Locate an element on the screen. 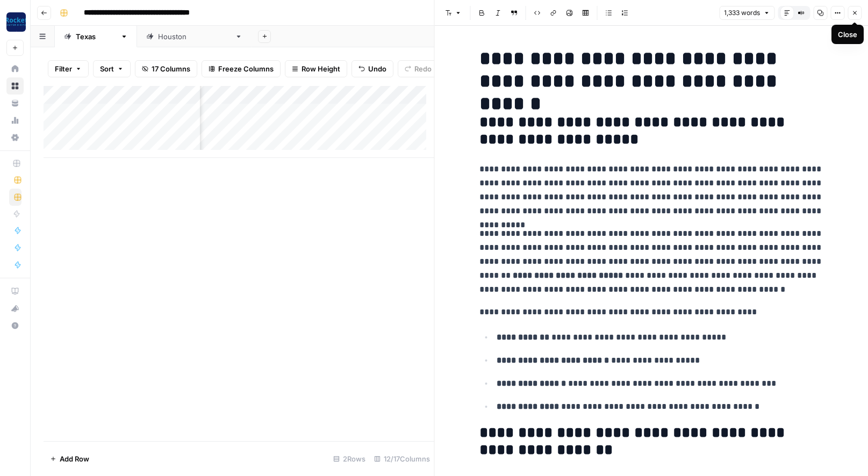 This screenshot has height=476, width=868. span: Add Row is located at coordinates (74, 459).